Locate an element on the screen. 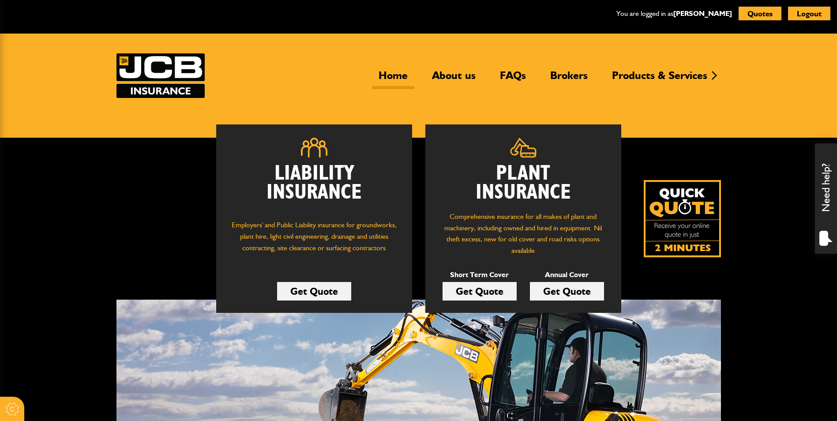 Image resolution: width=837 pixels, height=421 pixels. button: Logout is located at coordinates (809, 13).